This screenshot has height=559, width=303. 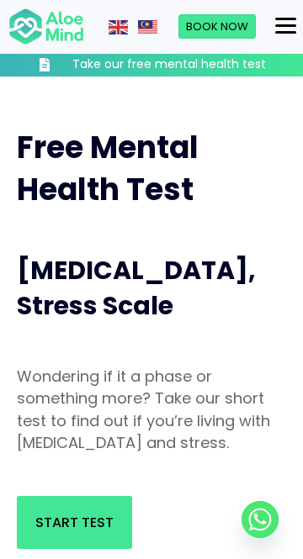 What do you see at coordinates (260, 520) in the screenshot?
I see `a: Whatsapp` at bounding box center [260, 520].